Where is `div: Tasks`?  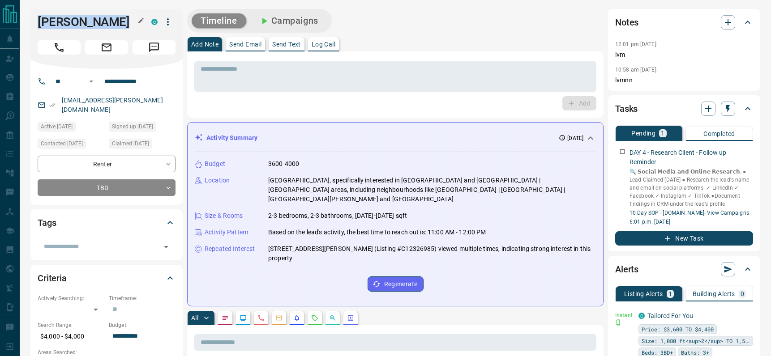 div: Tasks is located at coordinates (684, 109).